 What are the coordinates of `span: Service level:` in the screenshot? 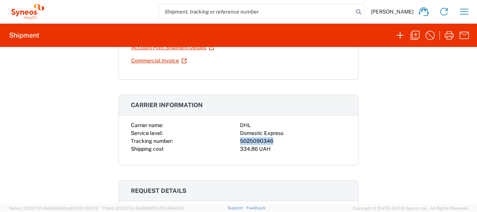 It's located at (147, 133).